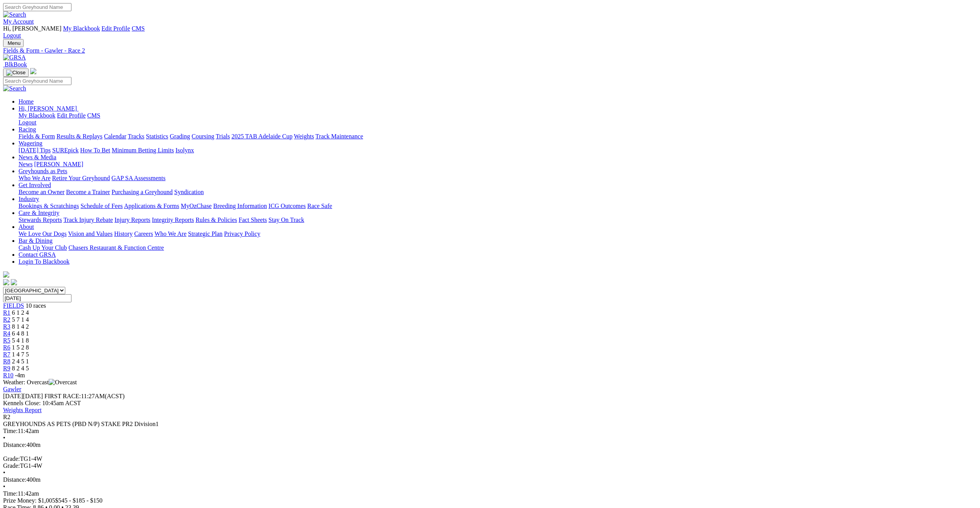 This screenshot has width=980, height=508. Describe the element at coordinates (490, 51) in the screenshot. I see `a: Fields & Form - Gawler - Race 2` at that location.